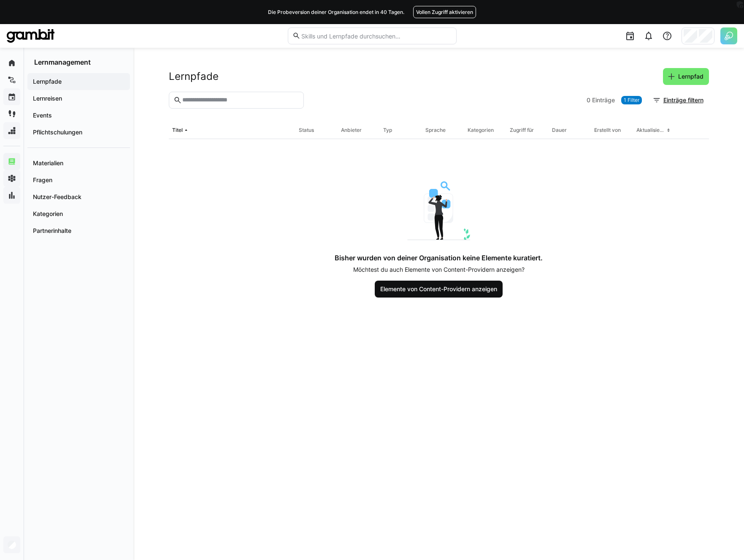 This screenshot has width=744, height=560. Describe the element at coordinates (445, 12) in the screenshot. I see `button: Vollen Zugriff aktivieren` at that location.